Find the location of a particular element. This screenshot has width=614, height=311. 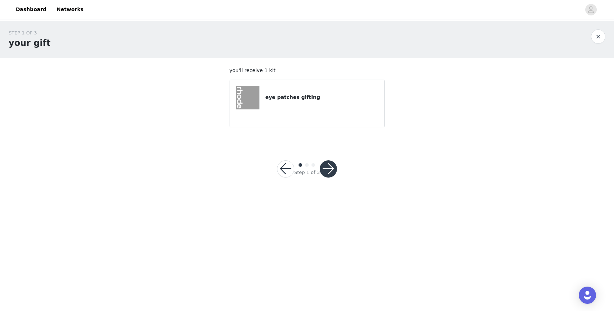

div: Open Intercom Messenger is located at coordinates (587, 296).